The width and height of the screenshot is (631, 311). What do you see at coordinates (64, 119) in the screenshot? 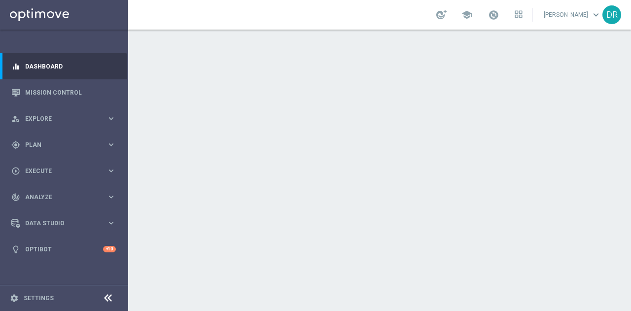
I see `button: person_search Explore keyboard_arrow_right` at bounding box center [64, 119].